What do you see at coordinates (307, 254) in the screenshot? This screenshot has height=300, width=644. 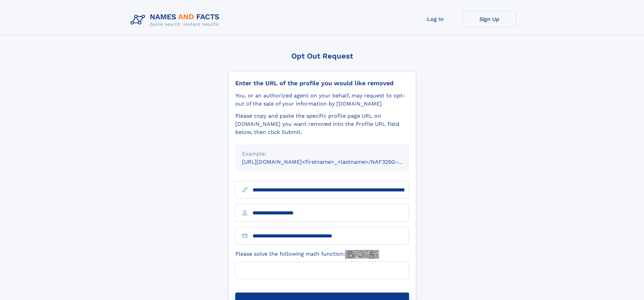 I see `label: Please solve the following math function:` at bounding box center [307, 254].